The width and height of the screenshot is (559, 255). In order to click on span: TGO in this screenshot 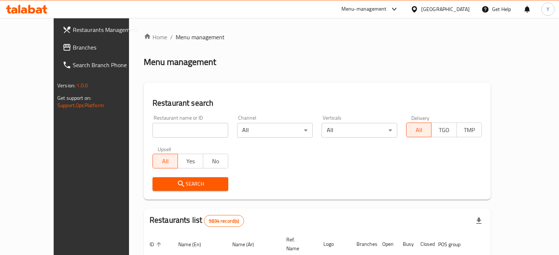, I will do `click(444, 130)`.